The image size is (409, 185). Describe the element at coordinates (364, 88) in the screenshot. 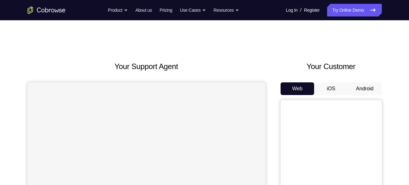

I see `button: Android` at that location.